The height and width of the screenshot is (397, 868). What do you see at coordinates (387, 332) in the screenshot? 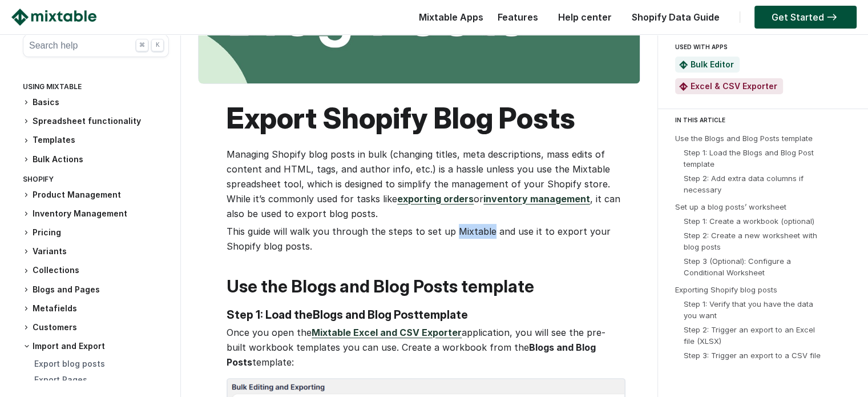
I see `a: Mixtable Excel and CSV Exporter` at bounding box center [387, 332].